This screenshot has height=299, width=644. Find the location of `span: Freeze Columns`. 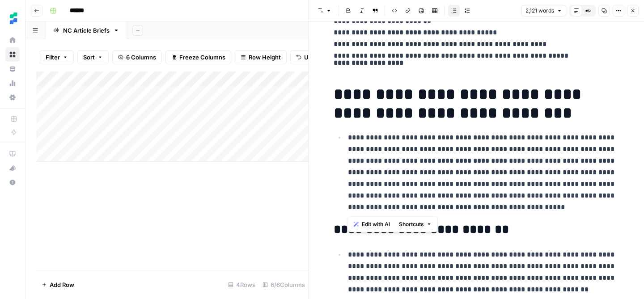

span: Freeze Columns is located at coordinates (202, 57).